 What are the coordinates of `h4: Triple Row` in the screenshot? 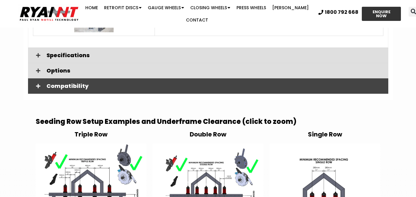 It's located at (91, 135).